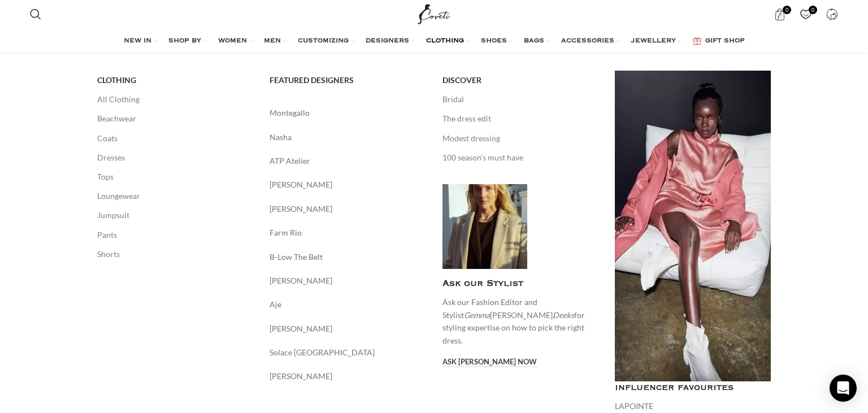  What do you see at coordinates (590, 41) in the screenshot?
I see `a: ACCESSORIES` at bounding box center [590, 41].